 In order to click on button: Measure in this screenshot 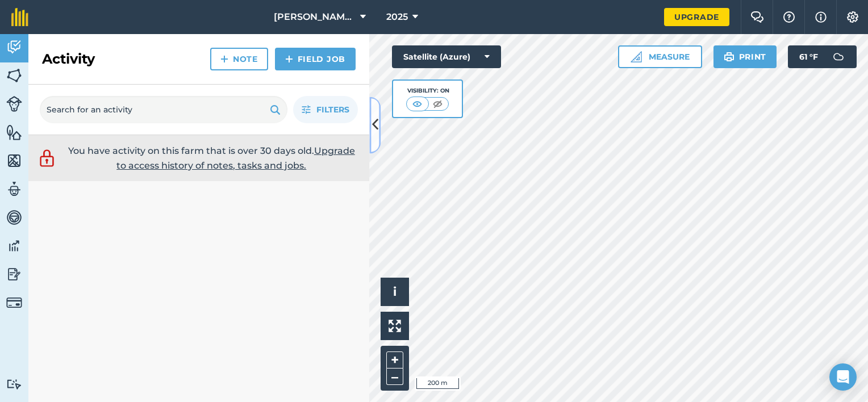, I will do `click(660, 57)`.